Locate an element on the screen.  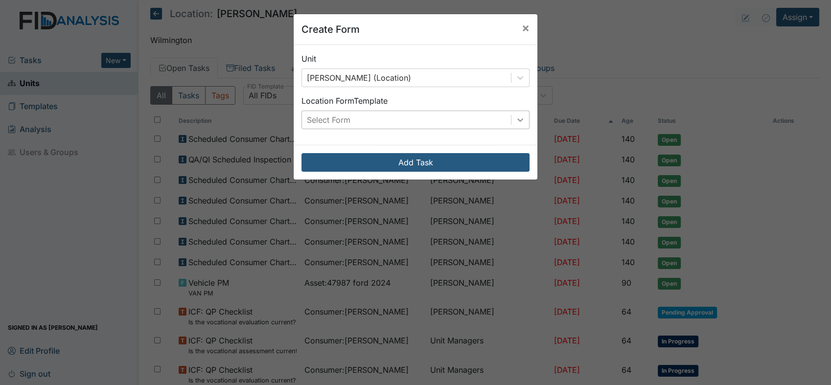
label: Unit is located at coordinates (309, 59).